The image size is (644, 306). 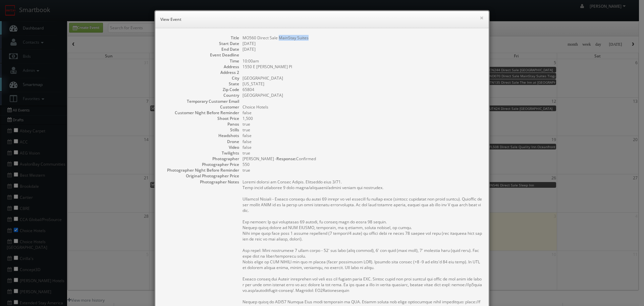 I want to click on dd: 550, so click(x=362, y=164).